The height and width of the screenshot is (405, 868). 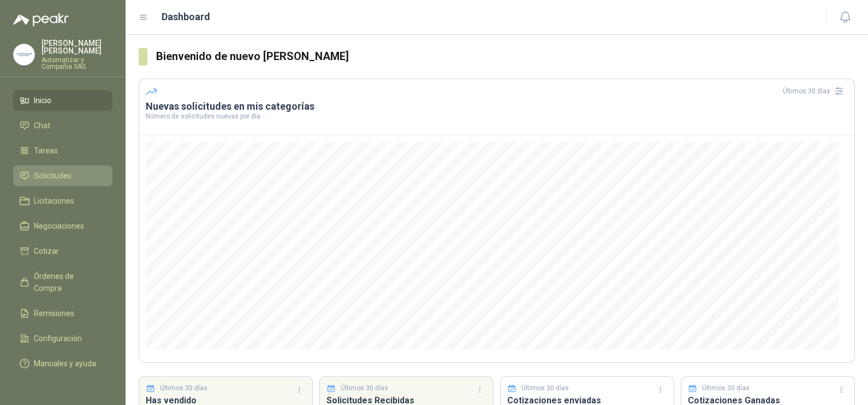 What do you see at coordinates (46, 151) in the screenshot?
I see `span: Tareas` at bounding box center [46, 151].